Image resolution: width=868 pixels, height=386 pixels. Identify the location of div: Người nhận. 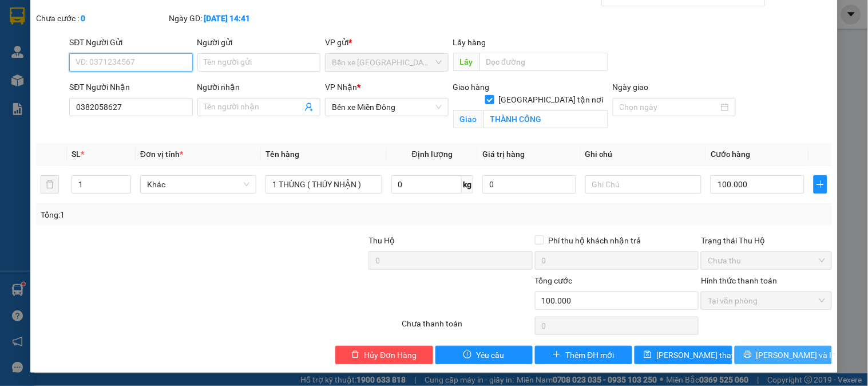
(259, 87).